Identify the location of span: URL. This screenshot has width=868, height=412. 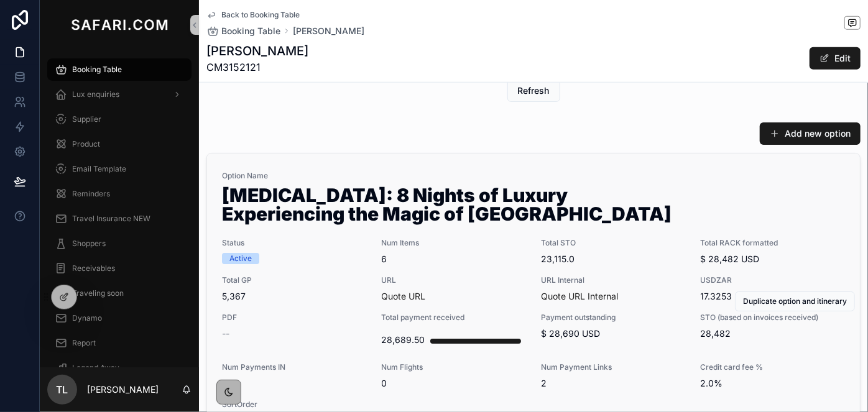
(454, 280).